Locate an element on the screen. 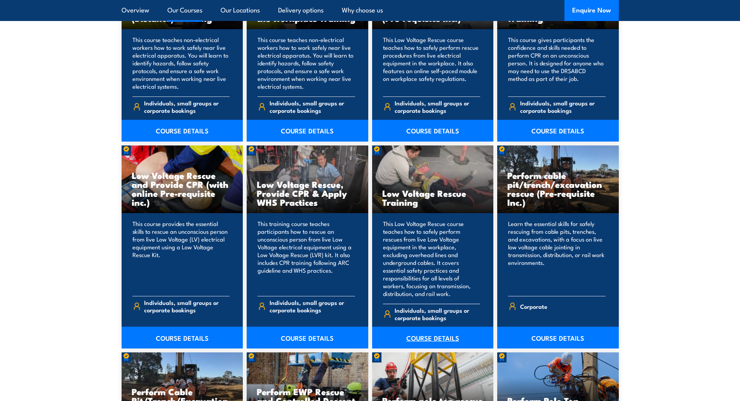  p: This Low Voltage Rescue course teaches how to safely perform rescue procedures from live electric... is located at coordinates (432, 63).